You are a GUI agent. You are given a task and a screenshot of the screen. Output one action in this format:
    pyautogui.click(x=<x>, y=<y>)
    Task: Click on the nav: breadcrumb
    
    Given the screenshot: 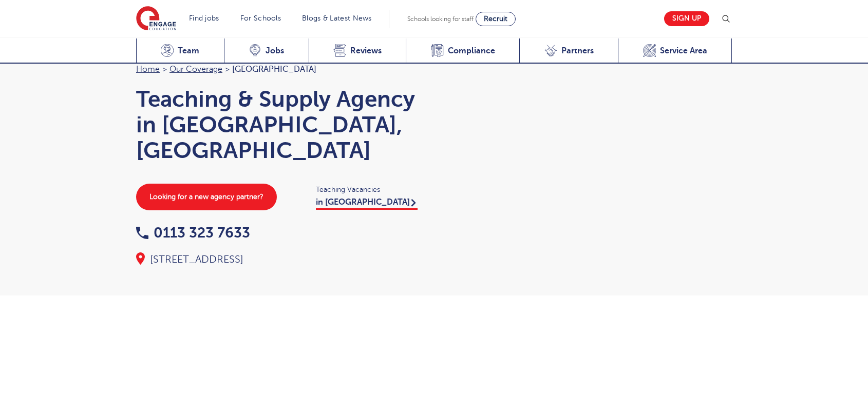 What is the action you would take?
    pyautogui.click(x=280, y=69)
    